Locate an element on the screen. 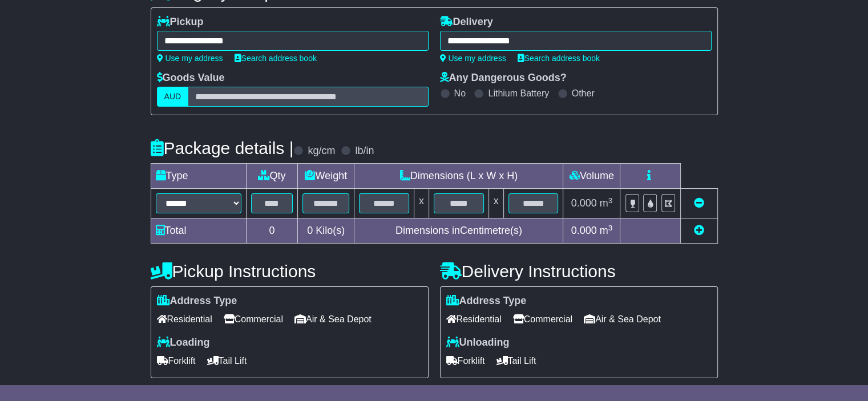 This screenshot has height=401, width=868. td: Kilo(s) is located at coordinates (326, 231).